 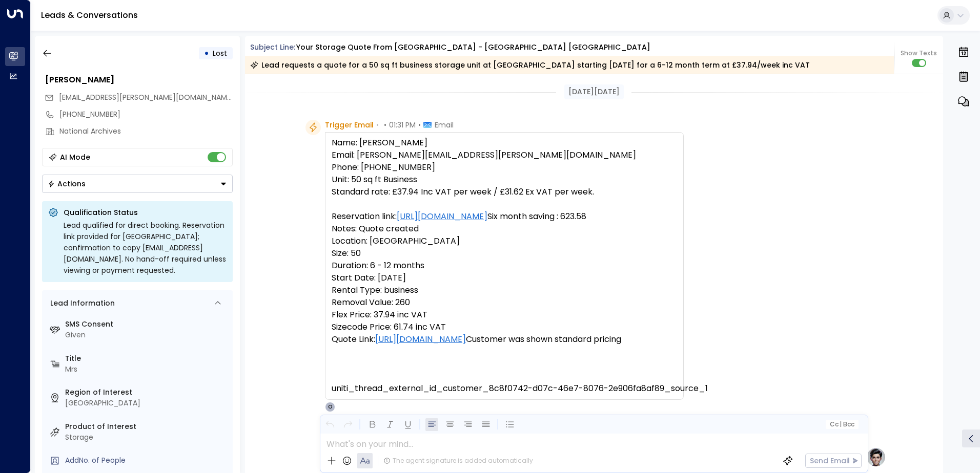 I want to click on button: Cc|Bcc, so click(x=842, y=425).